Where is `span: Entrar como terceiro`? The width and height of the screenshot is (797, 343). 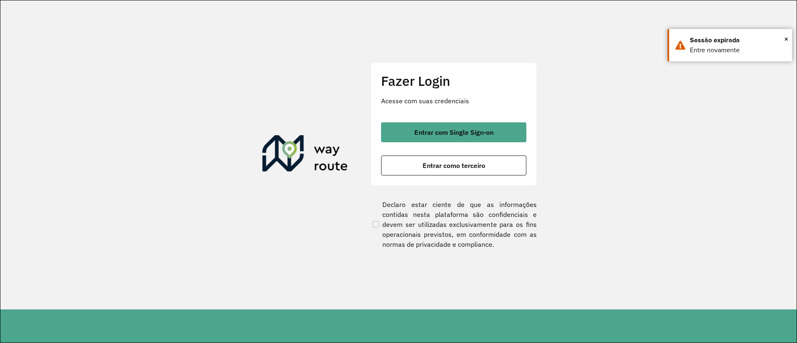 span: Entrar como terceiro is located at coordinates (453, 166).